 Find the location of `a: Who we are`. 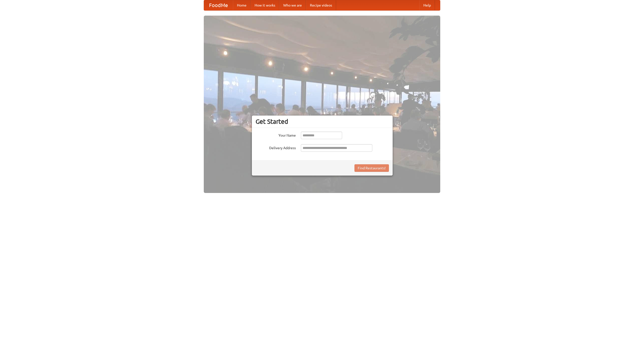

a: Who we are is located at coordinates (293, 6).